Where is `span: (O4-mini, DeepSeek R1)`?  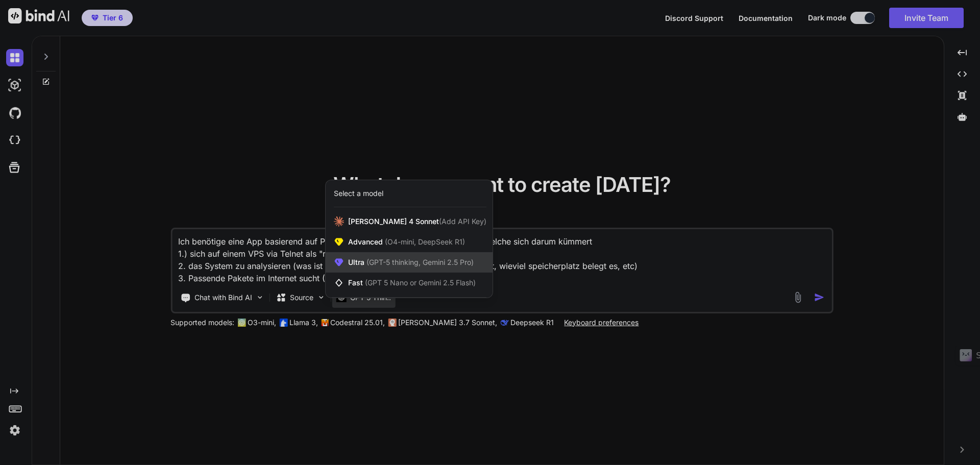 span: (O4-mini, DeepSeek R1) is located at coordinates (424, 242).